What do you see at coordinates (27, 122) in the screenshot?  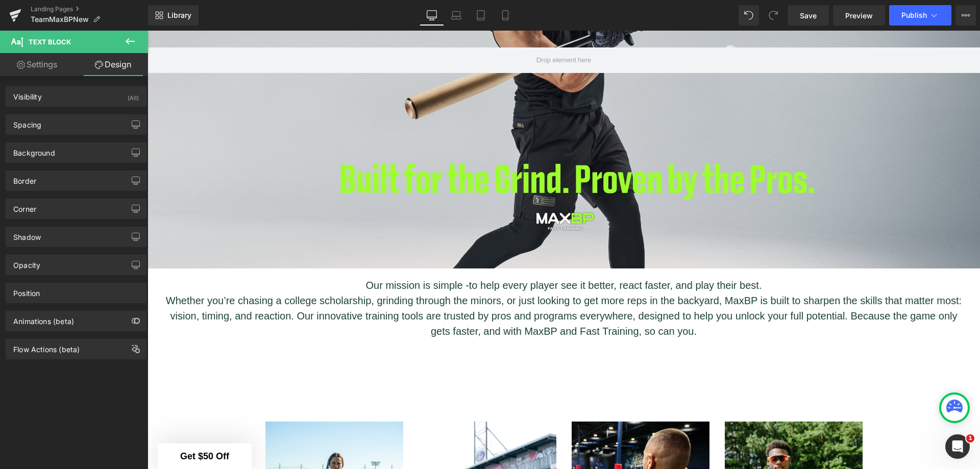 I see `div: Spacing` at bounding box center [27, 122].